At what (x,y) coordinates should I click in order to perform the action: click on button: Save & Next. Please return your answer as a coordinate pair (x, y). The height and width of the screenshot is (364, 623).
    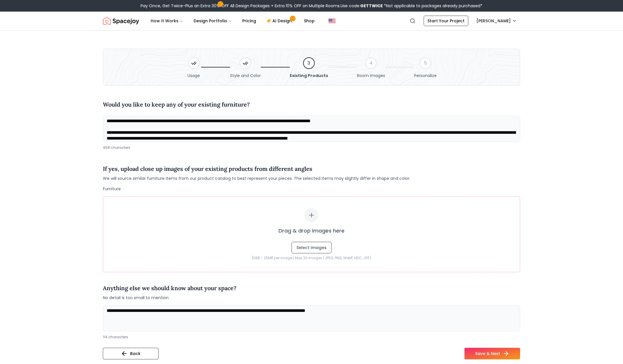
    Looking at the image, I should click on (492, 354).